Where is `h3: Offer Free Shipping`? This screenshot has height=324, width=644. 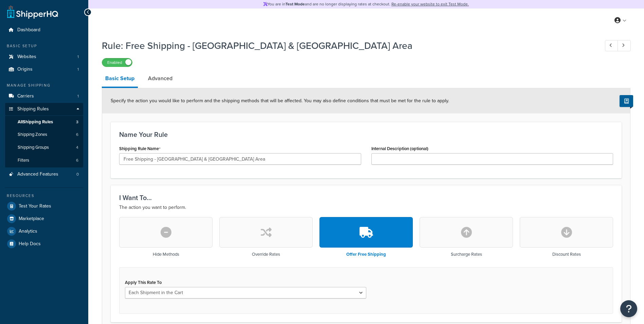 h3: Offer Free Shipping is located at coordinates (366, 254).